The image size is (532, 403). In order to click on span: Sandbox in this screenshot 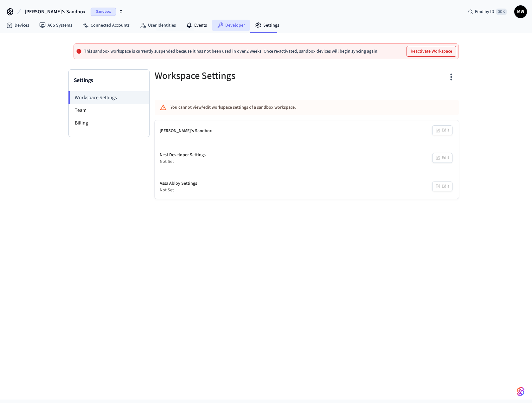, I will do `click(103, 12)`.